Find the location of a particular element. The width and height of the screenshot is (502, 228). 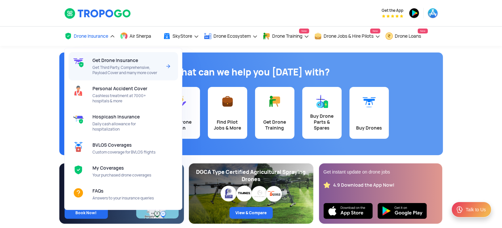

a: Personal Accident CoverPersonal Accident CoverCashless treatment at 7000+ hospitals & more is located at coordinates (123, 94).